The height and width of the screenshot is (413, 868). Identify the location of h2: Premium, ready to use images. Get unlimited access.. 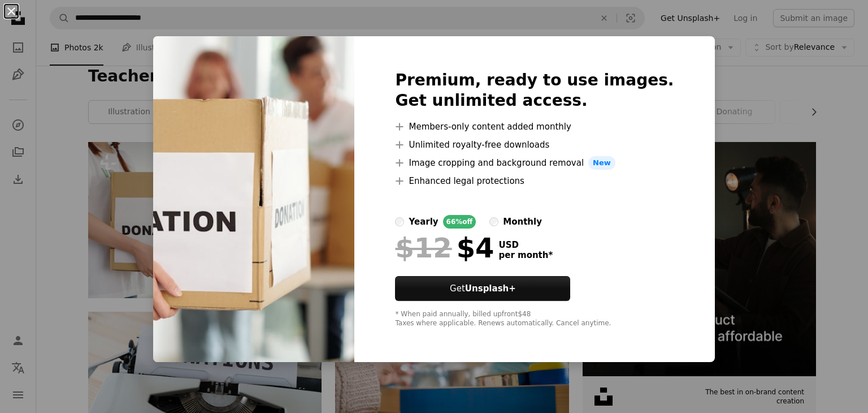
(535, 90).